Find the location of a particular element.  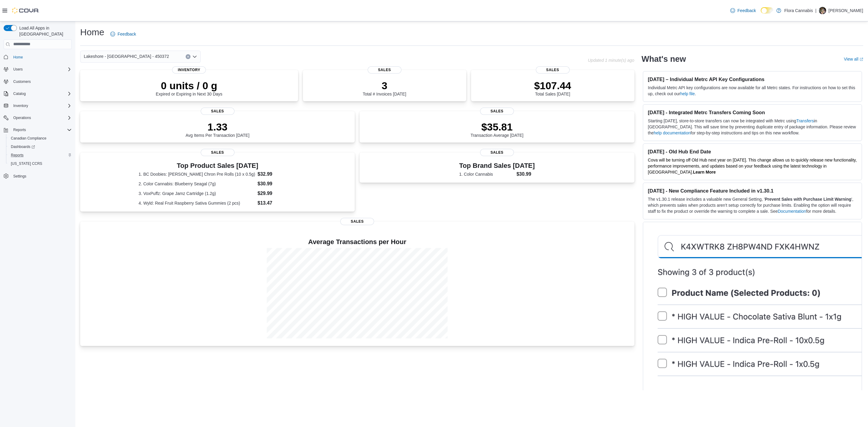

p: $35.81 is located at coordinates (497, 127).